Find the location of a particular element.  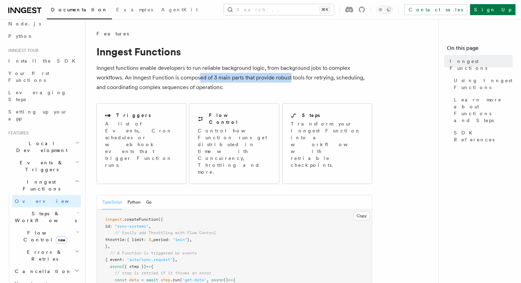

span: "auto/sync.request" is located at coordinates (149, 260).